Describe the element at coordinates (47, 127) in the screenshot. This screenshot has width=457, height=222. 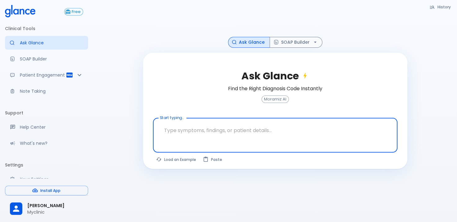
I see `a: Get help from our support team` at that location.